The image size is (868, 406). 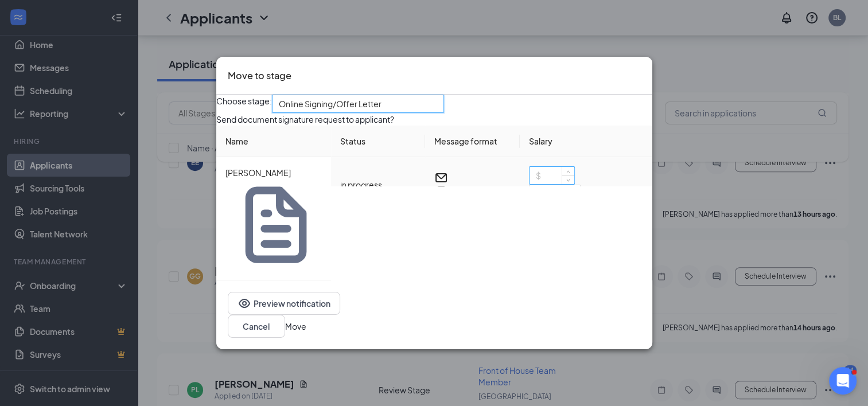 I want to click on td: in progress, so click(x=378, y=184).